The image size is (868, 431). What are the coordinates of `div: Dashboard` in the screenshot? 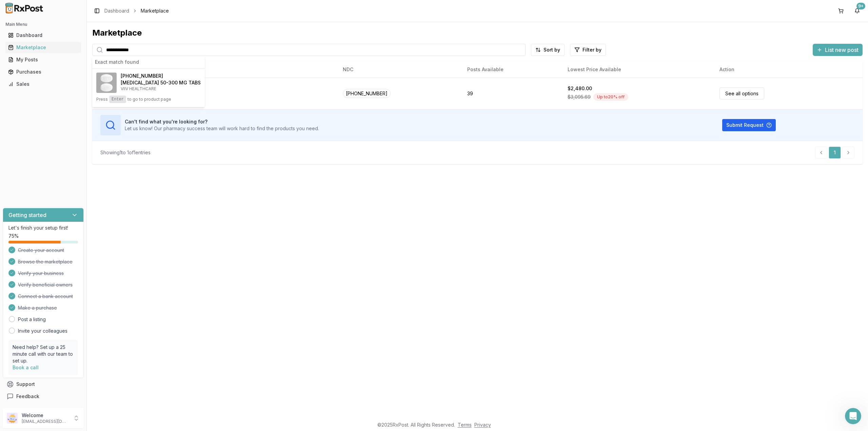 It's located at (43, 35).